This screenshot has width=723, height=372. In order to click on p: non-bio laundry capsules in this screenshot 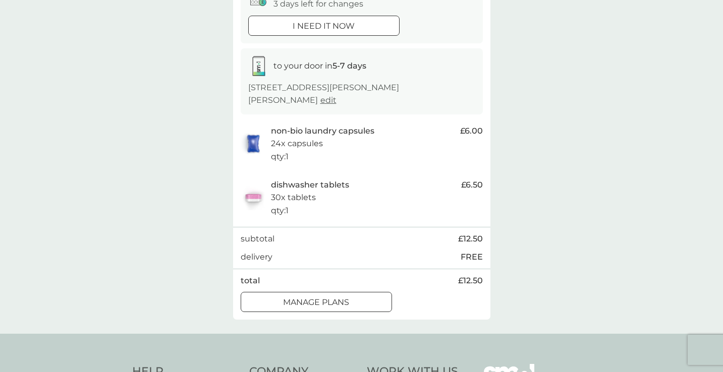, I will do `click(322, 131)`.